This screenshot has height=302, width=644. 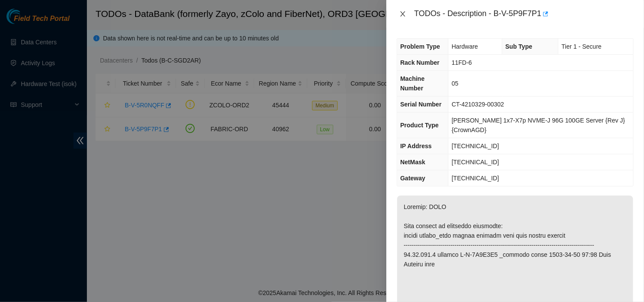 I want to click on span: Sub Type, so click(x=518, y=47).